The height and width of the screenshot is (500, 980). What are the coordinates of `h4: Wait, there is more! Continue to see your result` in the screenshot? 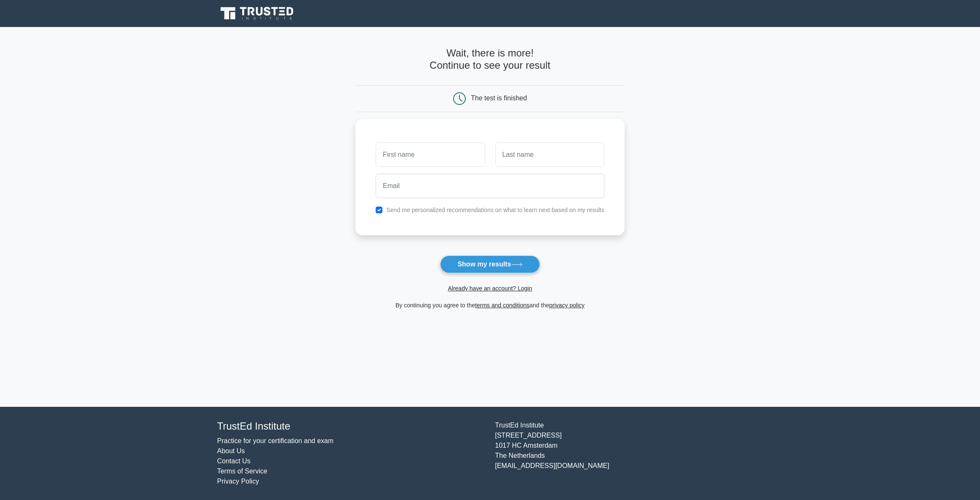 It's located at (490, 59).